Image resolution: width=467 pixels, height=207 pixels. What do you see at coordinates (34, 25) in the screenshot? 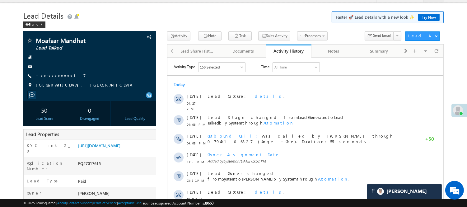
I see `div: Back` at bounding box center [34, 25].